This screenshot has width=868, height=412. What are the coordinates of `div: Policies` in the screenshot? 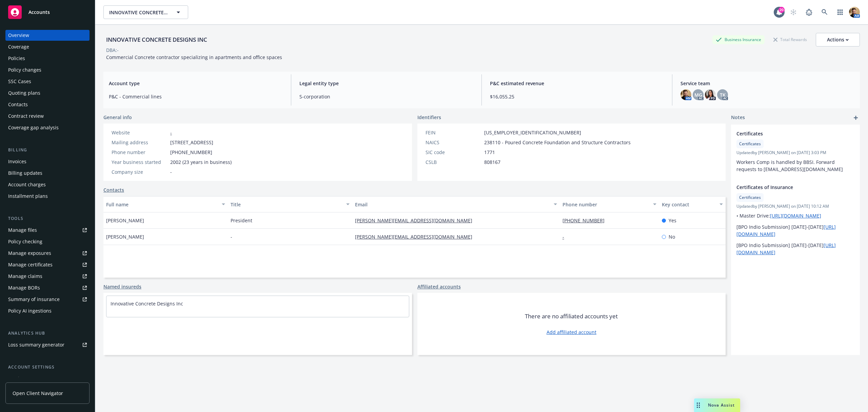 It's located at (17, 59).